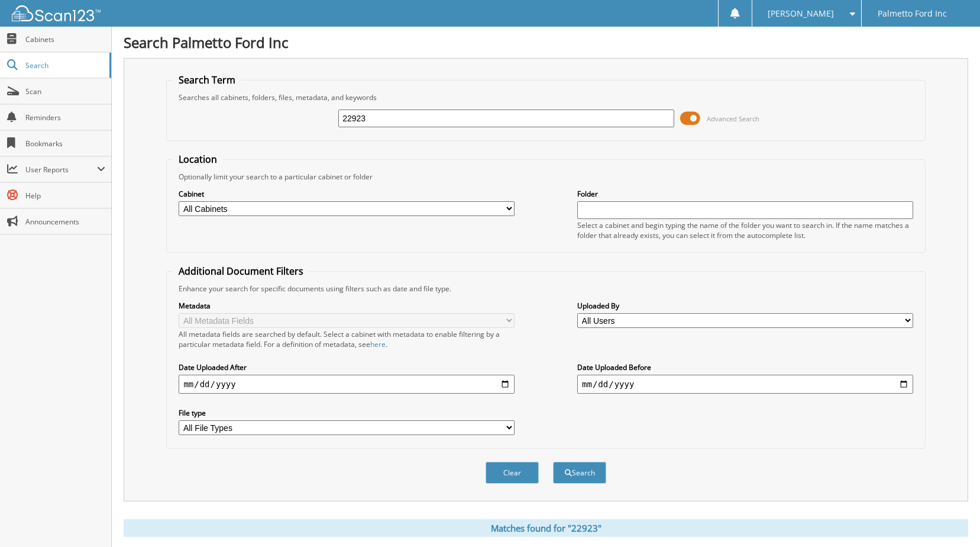 The image size is (980, 547). What do you see at coordinates (347, 340) in the screenshot?
I see `div: All metadata fields are searched by default. Select a cabinet with metadata to enable filtering b...` at bounding box center [347, 340].